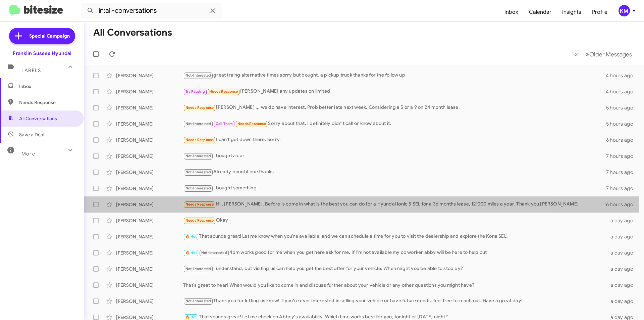 This screenshot has width=644, height=320. I want to click on div: That sounds great! Let me know when you're available, and we can schedule a time for you to visit..., so click(395, 236).